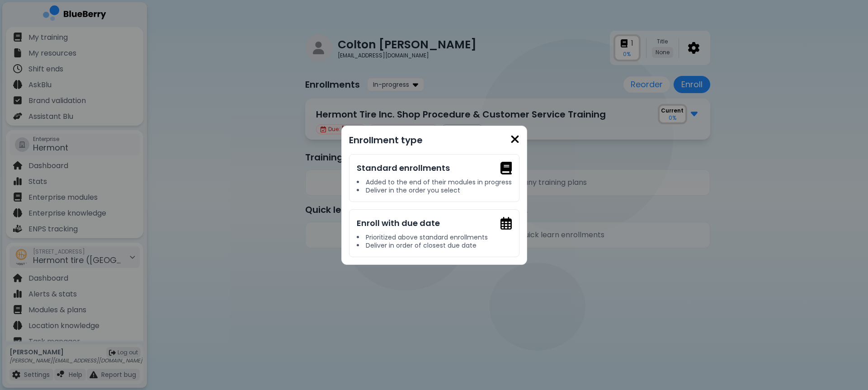 Image resolution: width=868 pixels, height=390 pixels. What do you see at coordinates (515, 139) in the screenshot?
I see `img: close icon` at bounding box center [515, 139].